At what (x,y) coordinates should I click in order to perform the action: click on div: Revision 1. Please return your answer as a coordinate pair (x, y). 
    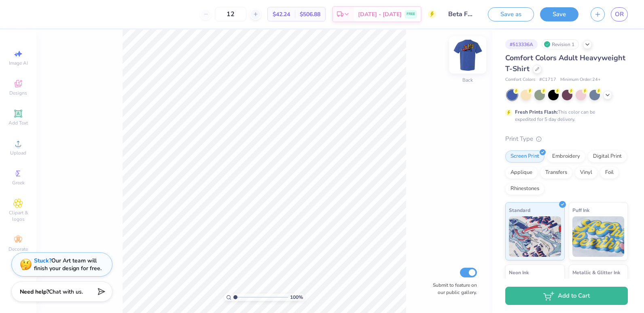
    Looking at the image, I should click on (561, 44).